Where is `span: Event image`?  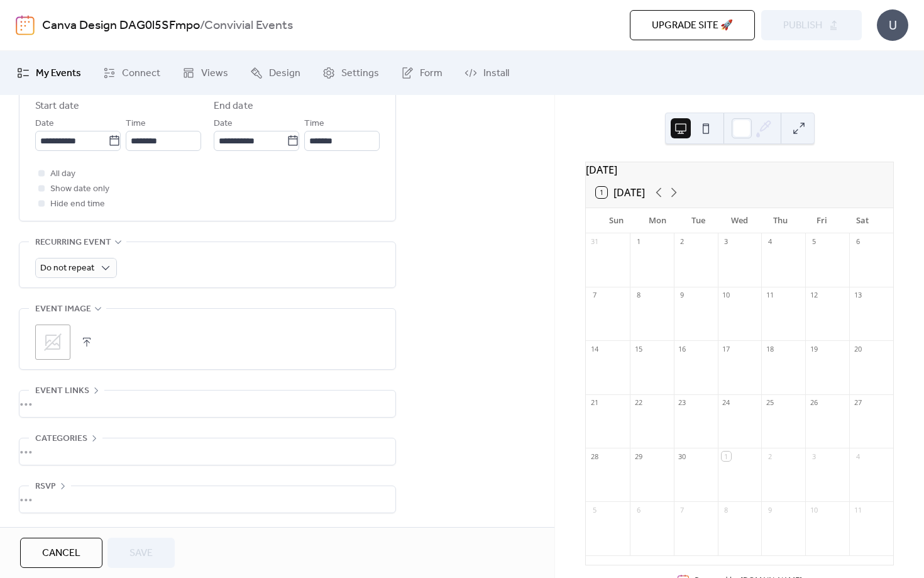 span: Event image is located at coordinates (63, 309).